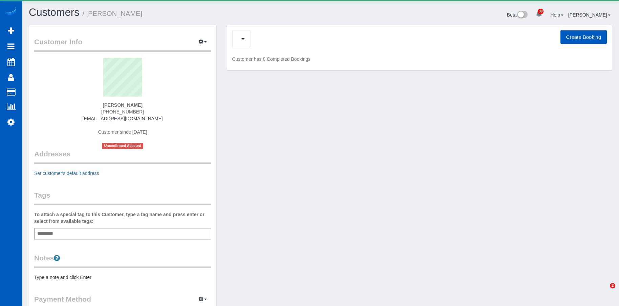 The width and height of the screenshot is (619, 306). I want to click on a: Beta, so click(517, 15).